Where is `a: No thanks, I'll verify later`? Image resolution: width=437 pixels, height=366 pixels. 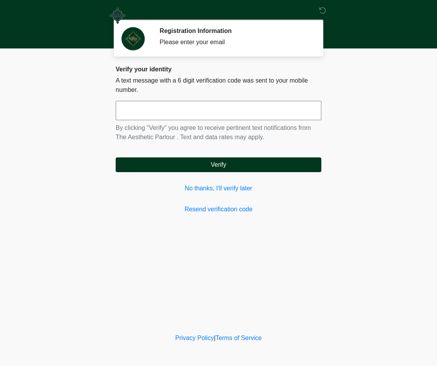
a: No thanks, I'll verify later is located at coordinates (219, 189).